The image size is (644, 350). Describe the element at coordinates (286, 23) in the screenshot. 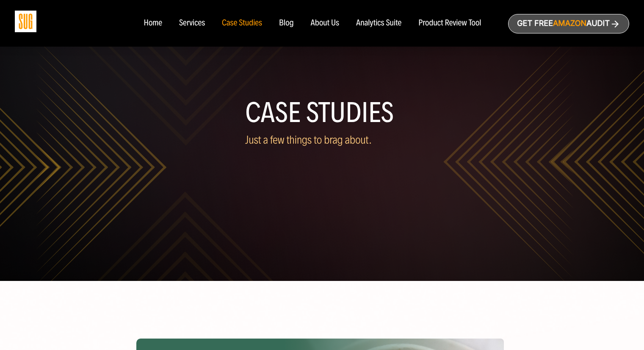

I see `div: Blog` at that location.